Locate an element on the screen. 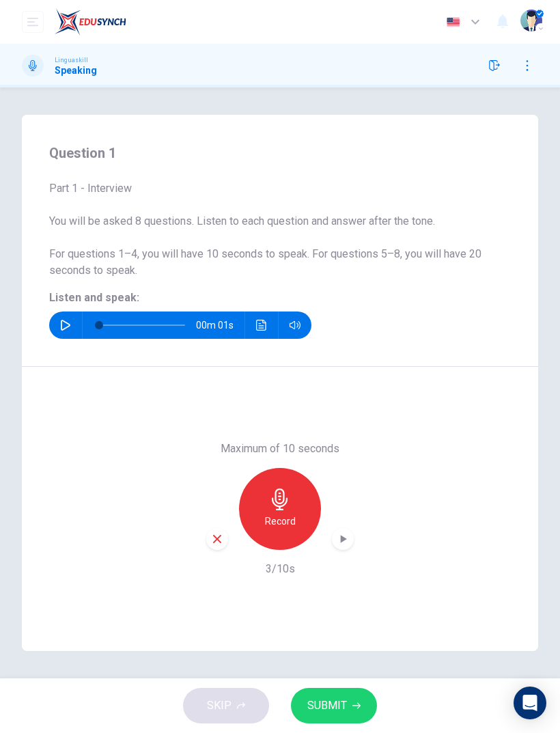 This screenshot has width=560, height=733. span: Part 1 - Interview is located at coordinates (90, 188).